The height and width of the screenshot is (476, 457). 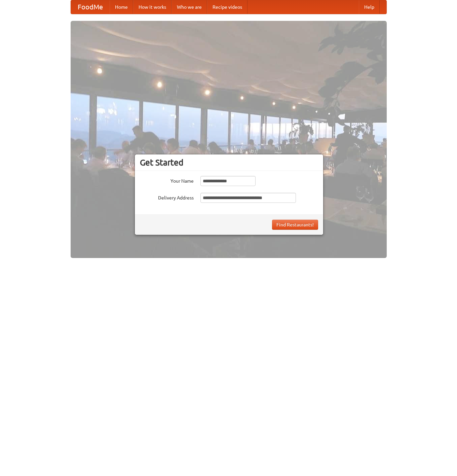 I want to click on h3: Get Started, so click(x=229, y=162).